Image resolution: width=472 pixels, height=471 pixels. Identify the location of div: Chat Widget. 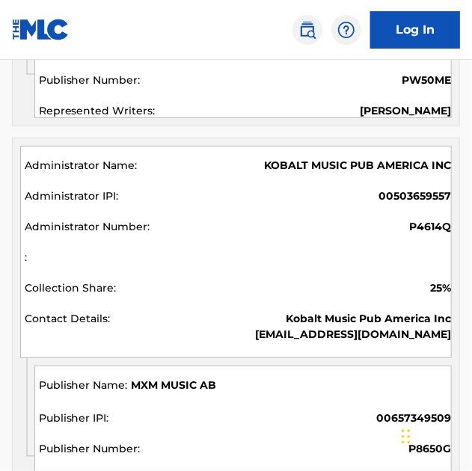
(435, 435).